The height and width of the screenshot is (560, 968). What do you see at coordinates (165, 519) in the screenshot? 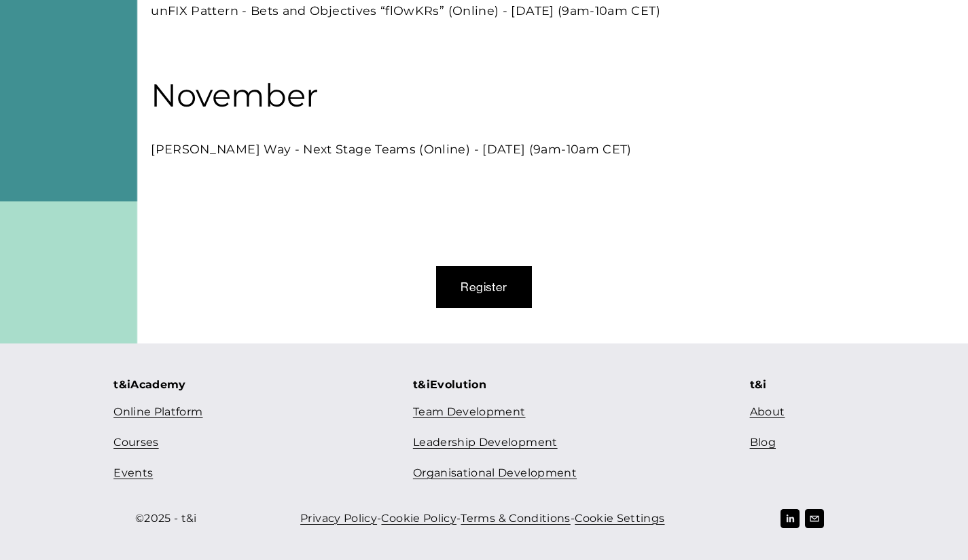
I see `p: ©2025 - t&i` at bounding box center [165, 519].